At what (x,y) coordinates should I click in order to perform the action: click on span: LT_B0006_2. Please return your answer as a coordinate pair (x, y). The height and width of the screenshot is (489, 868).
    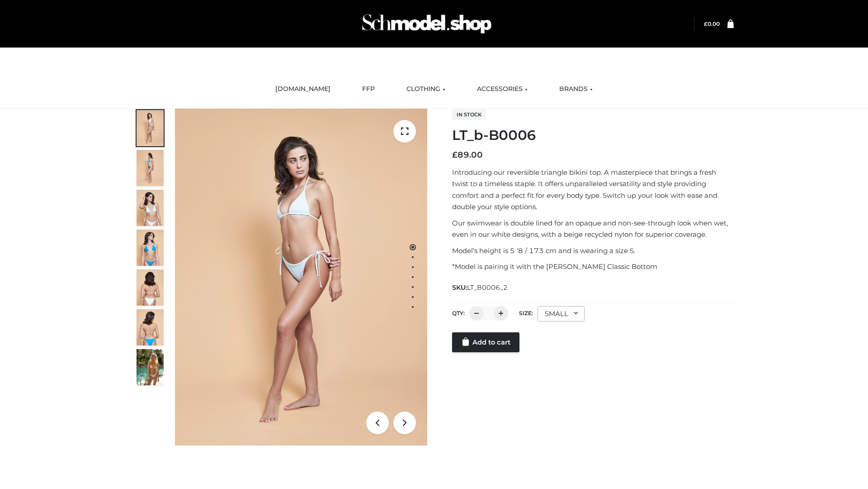
    Looking at the image, I should click on (488, 287).